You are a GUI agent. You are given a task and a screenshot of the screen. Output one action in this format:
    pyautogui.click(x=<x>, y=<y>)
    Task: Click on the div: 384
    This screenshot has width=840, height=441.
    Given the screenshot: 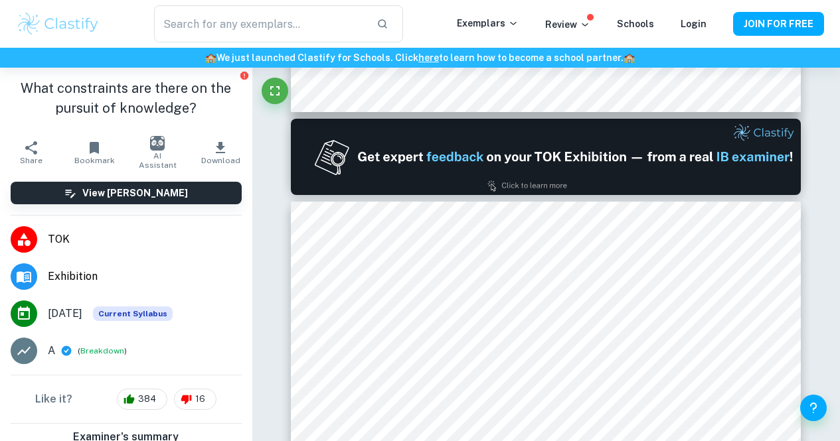 What is the action you would take?
    pyautogui.click(x=142, y=400)
    